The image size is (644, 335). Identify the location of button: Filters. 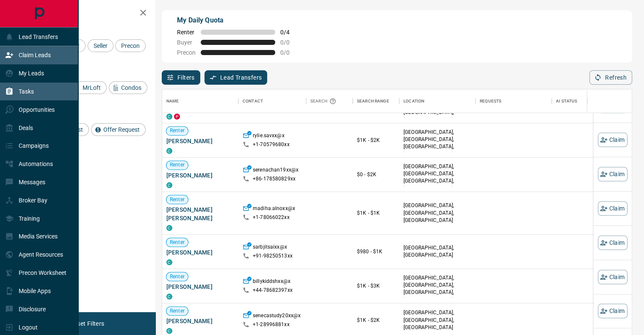
(181, 77).